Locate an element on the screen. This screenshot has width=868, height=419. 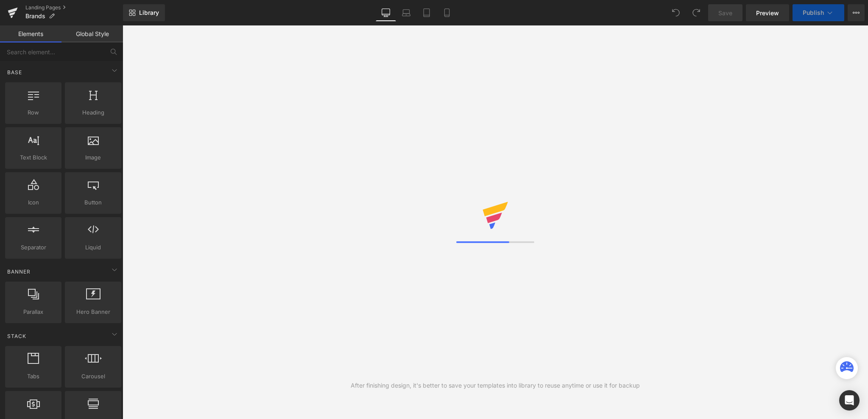
button: Undo is located at coordinates (676, 13).